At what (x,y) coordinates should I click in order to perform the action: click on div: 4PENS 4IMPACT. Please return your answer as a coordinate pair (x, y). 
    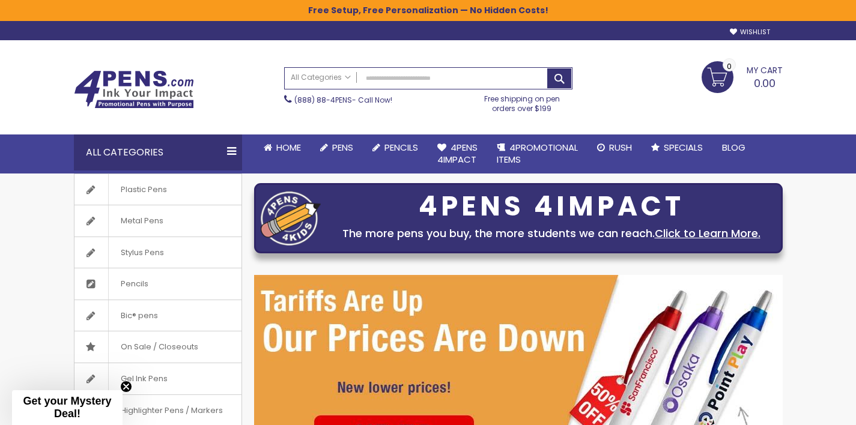
    Looking at the image, I should click on (551, 207).